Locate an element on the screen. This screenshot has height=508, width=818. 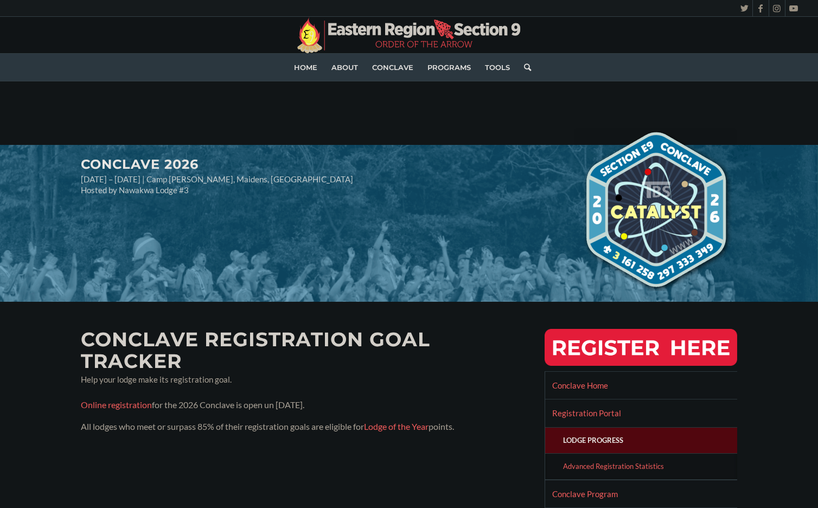
span: Home is located at coordinates (305, 67).